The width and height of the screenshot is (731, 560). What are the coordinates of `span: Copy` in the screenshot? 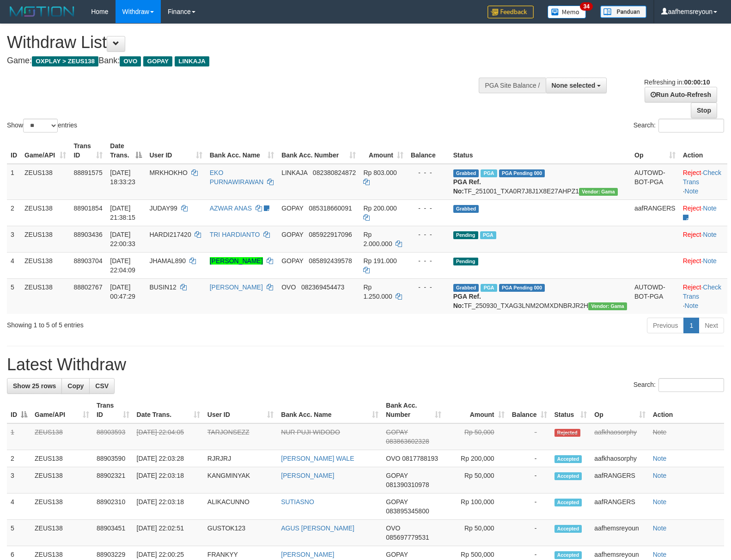 It's located at (75, 386).